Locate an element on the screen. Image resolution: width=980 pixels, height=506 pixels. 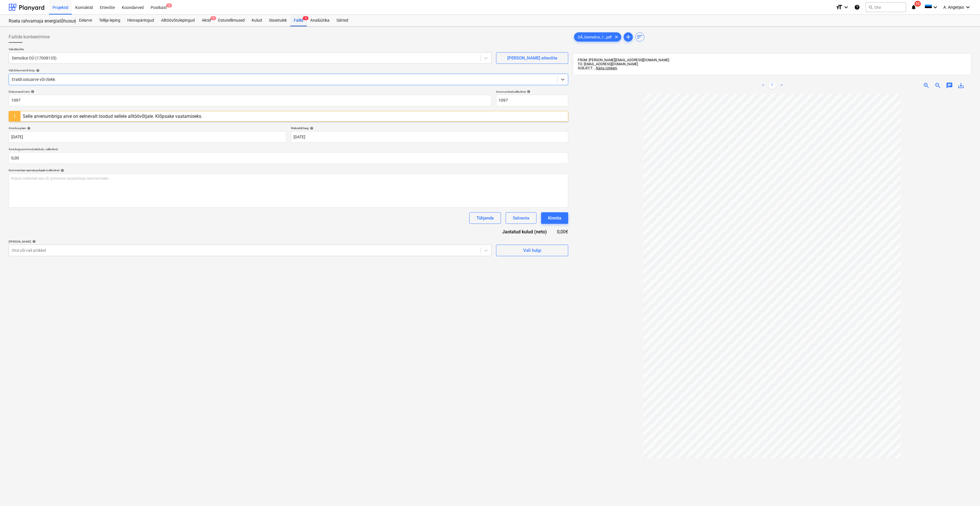
div: Vali hulgi is located at coordinates (532, 250).